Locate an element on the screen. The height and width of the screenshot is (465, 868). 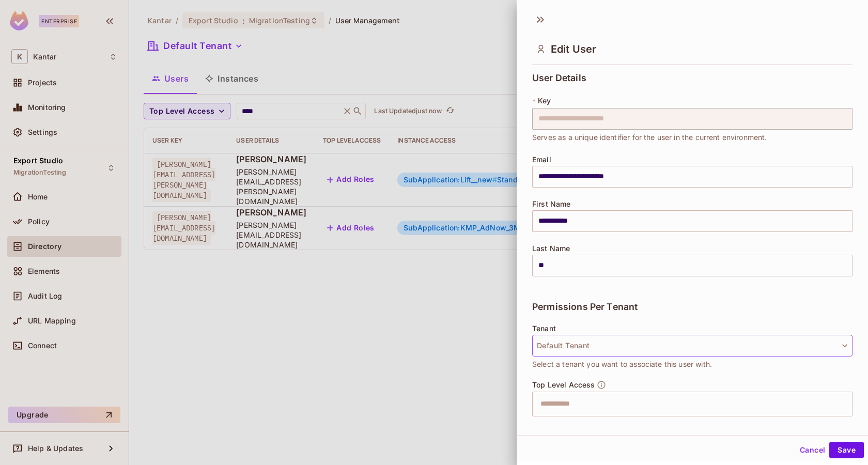
span: Serves as a unique identifier for the user in the current environment. is located at coordinates (650, 137).